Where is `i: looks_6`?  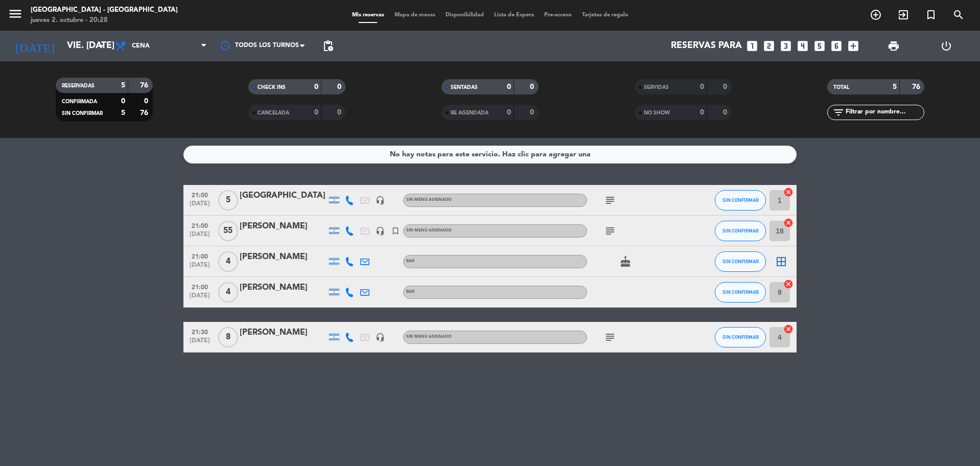
i: looks_6 is located at coordinates (836, 46).